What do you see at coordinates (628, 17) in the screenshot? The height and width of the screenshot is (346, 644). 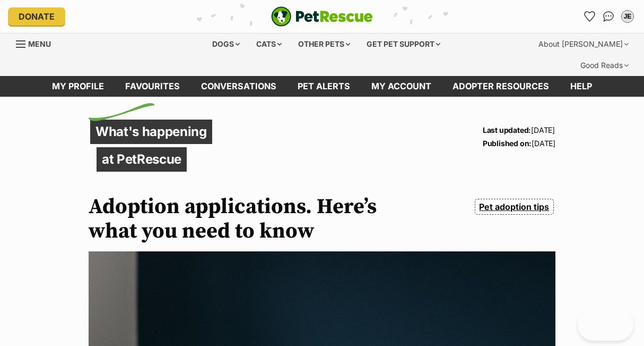 I see `div: JE` at bounding box center [628, 17].